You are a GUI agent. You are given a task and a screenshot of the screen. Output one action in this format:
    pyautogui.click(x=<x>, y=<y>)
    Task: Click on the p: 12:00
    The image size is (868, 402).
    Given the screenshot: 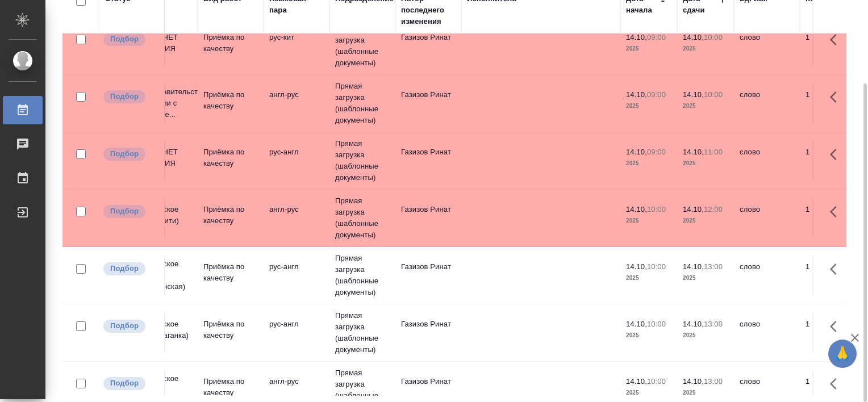 What is the action you would take?
    pyautogui.click(x=713, y=209)
    